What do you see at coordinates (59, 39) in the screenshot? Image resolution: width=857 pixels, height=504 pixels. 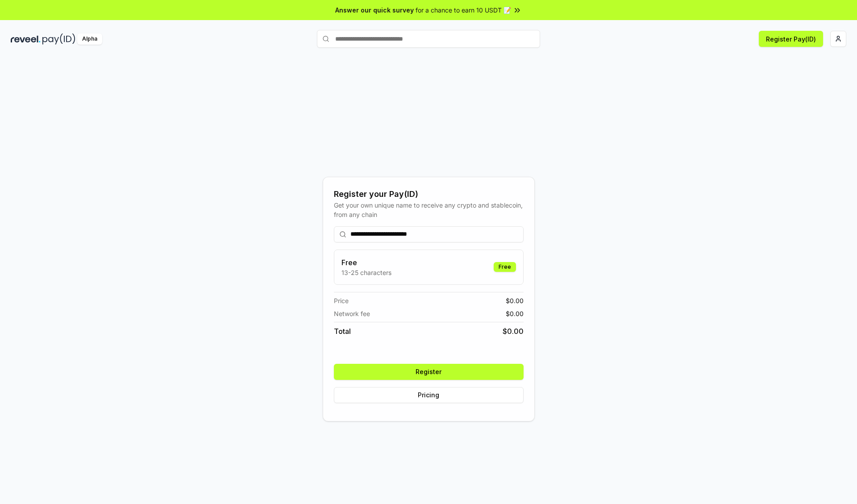 I see `img: pay_id` at bounding box center [59, 39].